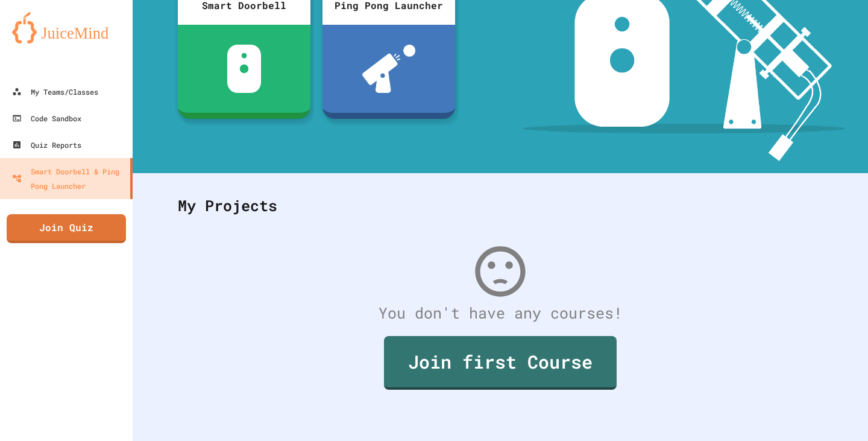 This screenshot has width=868, height=441. I want to click on div: Quiz Reports, so click(47, 145).